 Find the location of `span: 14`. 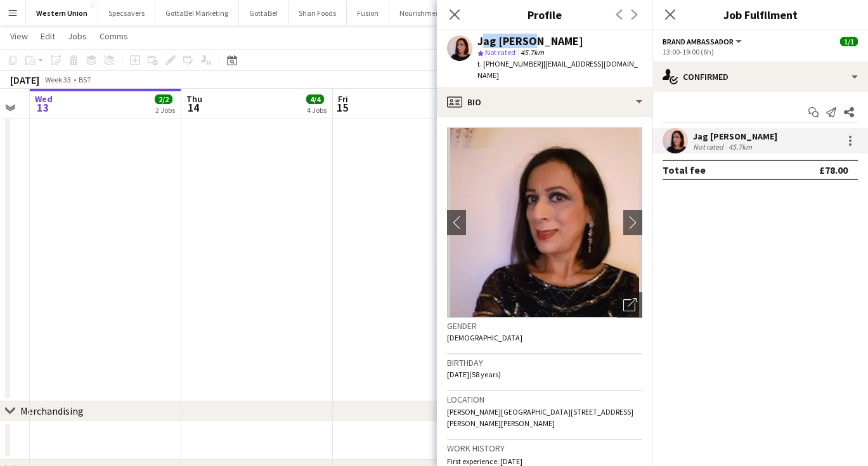

span: 14 is located at coordinates (193, 107).